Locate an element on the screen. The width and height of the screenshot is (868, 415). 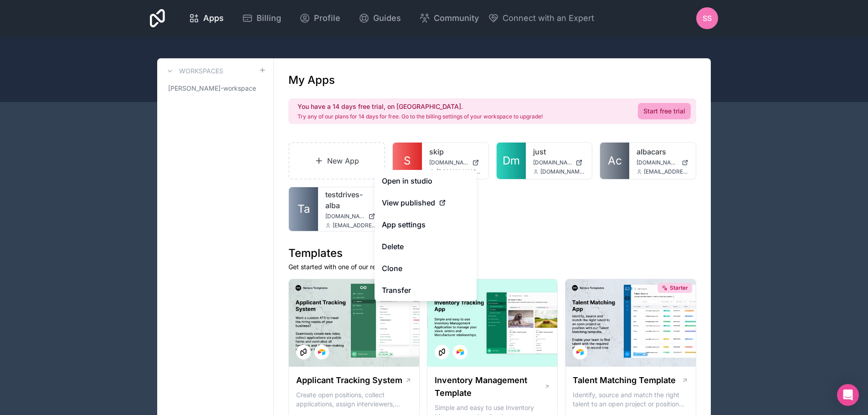
a: Billing is located at coordinates (261, 18).